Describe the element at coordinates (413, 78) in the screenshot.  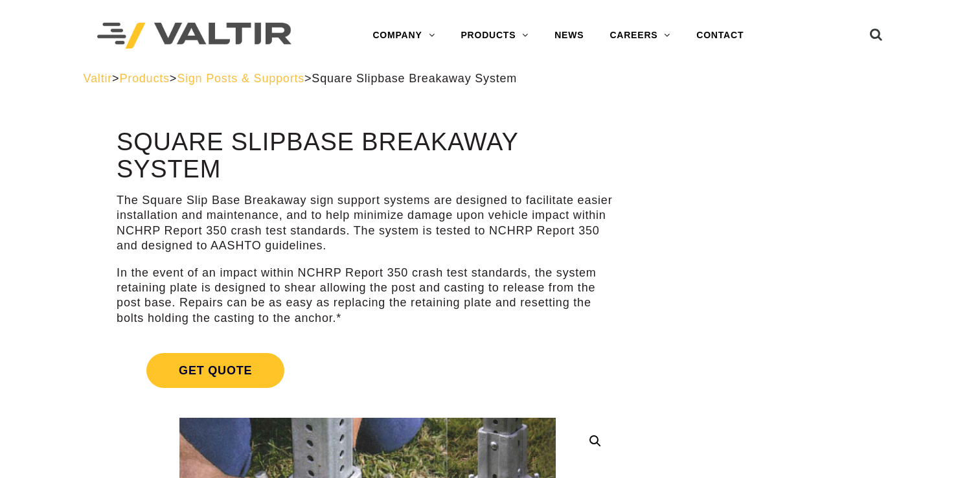
I see `span: Square Slipbase Breakaway System` at that location.